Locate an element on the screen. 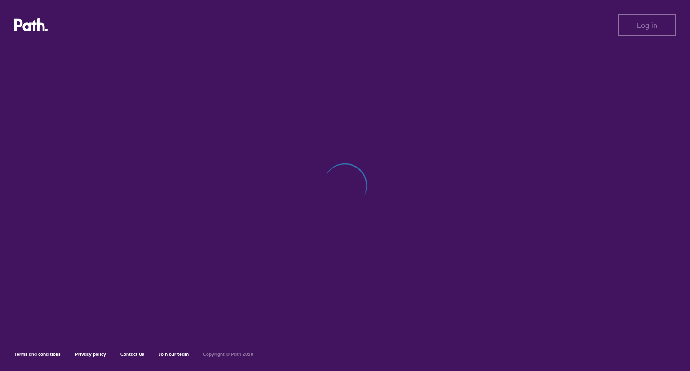 This screenshot has height=371, width=690. span: Log in is located at coordinates (647, 25).